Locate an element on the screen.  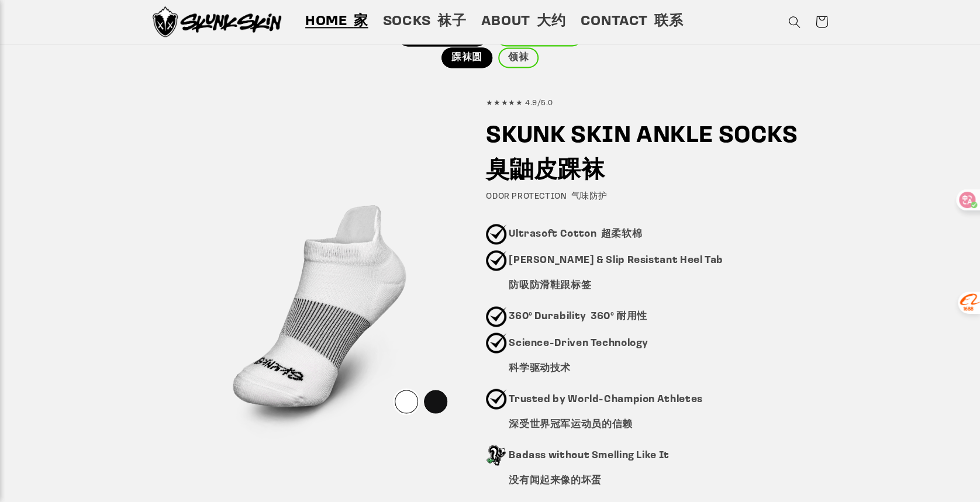
a: 领袜 is located at coordinates (518, 57).